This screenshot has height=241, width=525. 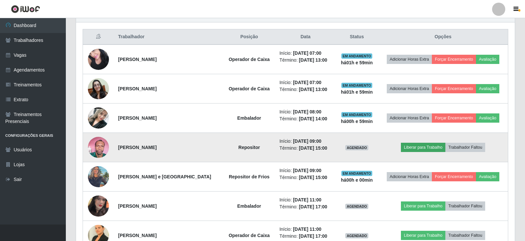 I want to click on th: Data, so click(x=306, y=37).